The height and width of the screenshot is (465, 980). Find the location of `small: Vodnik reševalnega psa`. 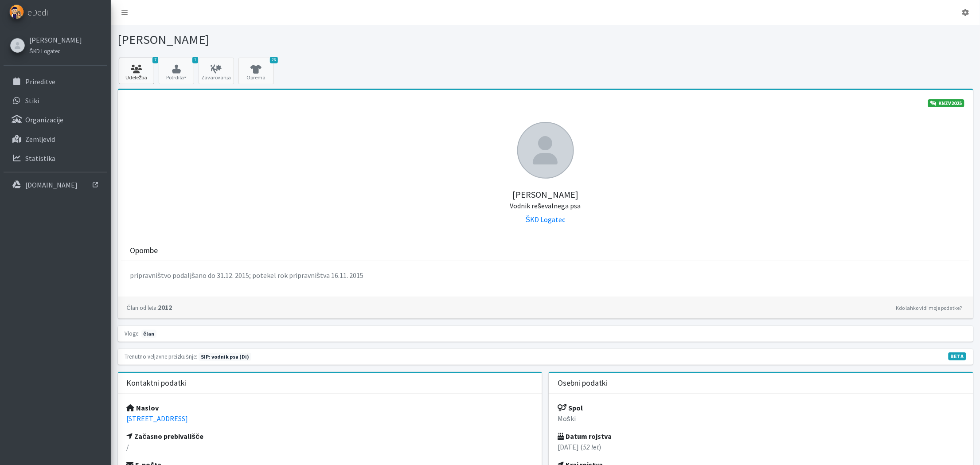

small: Vodnik reševalnega psa is located at coordinates (546, 206).